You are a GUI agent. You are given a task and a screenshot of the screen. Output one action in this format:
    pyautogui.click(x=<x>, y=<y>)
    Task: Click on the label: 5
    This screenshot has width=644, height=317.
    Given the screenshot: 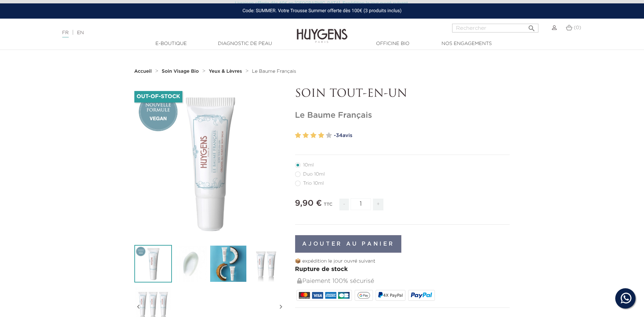 What is the action you would take?
    pyautogui.click(x=329, y=136)
    